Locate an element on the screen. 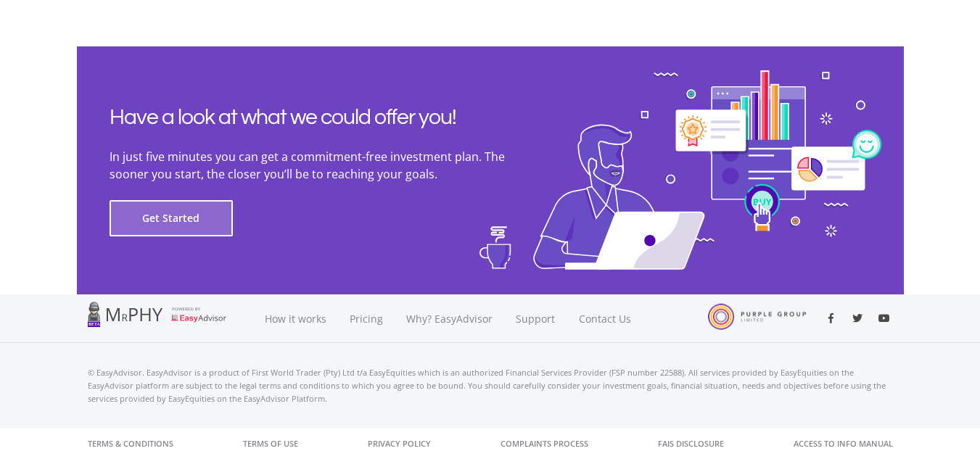 Image resolution: width=980 pixels, height=459 pixels. p: In just five minutes you can get a commitment-free investment plan. The sooner you start, the clo... is located at coordinates (327, 165).